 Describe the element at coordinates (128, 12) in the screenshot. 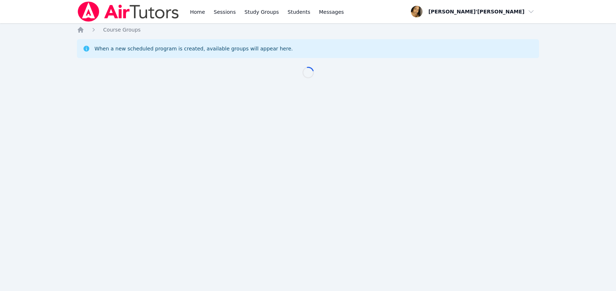

I see `img: Air Tutors` at that location.